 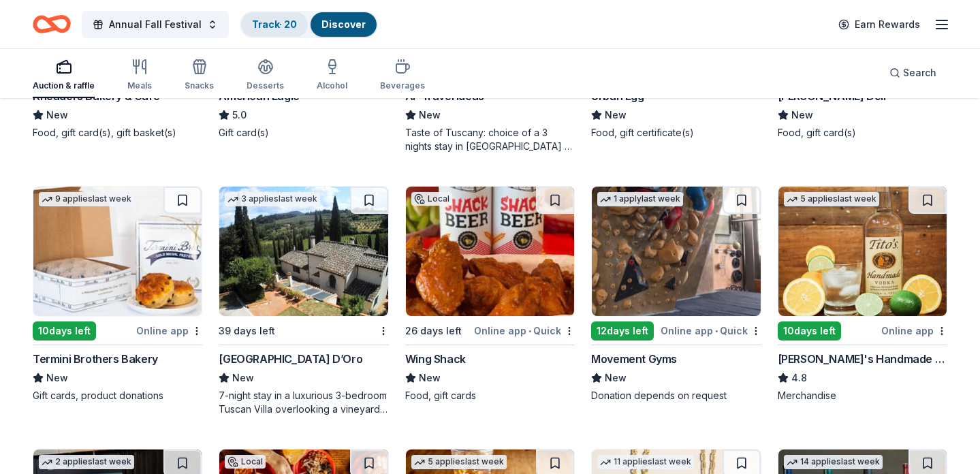 I want to click on div: 9 applies last week, so click(x=86, y=198).